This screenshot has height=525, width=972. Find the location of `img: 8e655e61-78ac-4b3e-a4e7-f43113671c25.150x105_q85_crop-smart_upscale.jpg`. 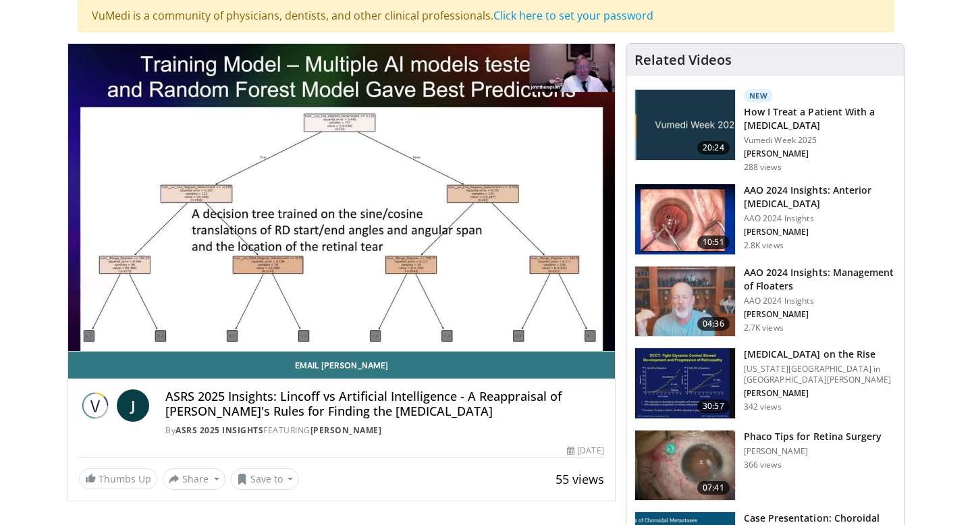

img: 8e655e61-78ac-4b3e-a4e7-f43113671c25.150x105_q85_crop-smart_upscale.jpg is located at coordinates (685, 302).